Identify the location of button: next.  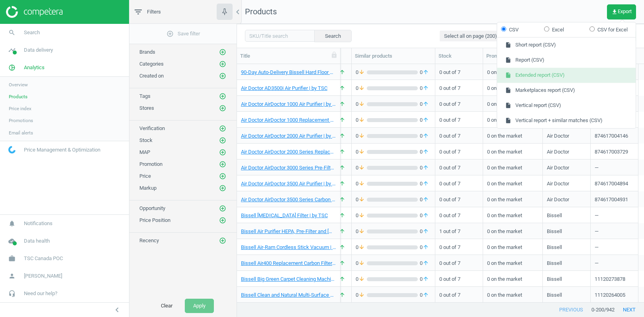
(629, 310).